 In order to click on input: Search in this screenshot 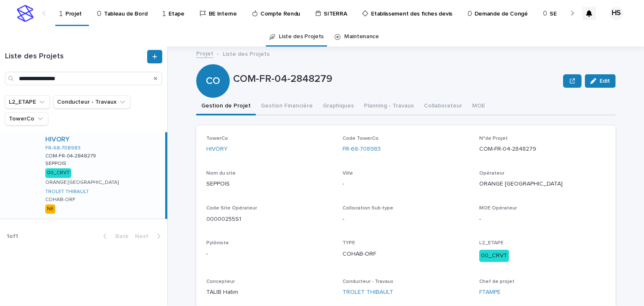, I will do `click(84, 78)`.